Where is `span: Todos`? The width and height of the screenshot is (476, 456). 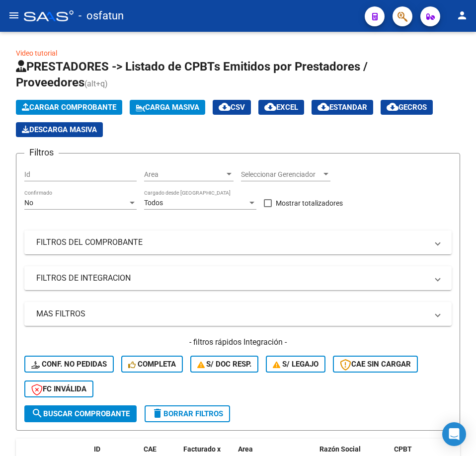
span: Todos is located at coordinates (154, 203).